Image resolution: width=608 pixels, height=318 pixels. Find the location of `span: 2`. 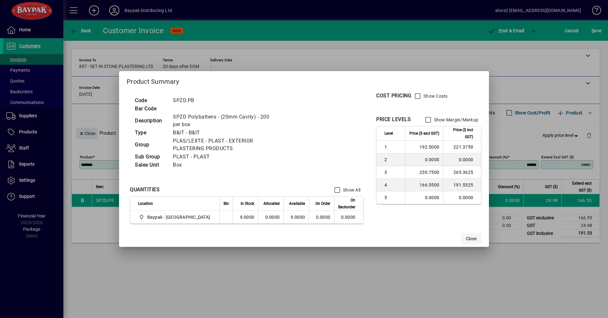

span: 2 is located at coordinates (393, 160).